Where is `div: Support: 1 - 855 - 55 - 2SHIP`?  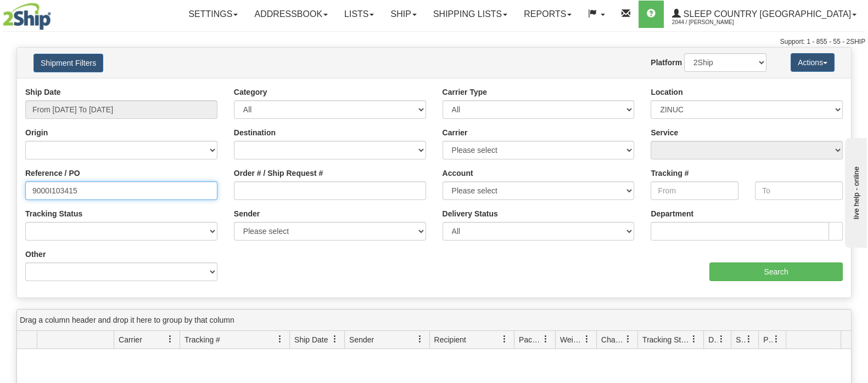
div: Support: 1 - 855 - 55 - 2SHIP is located at coordinates (433, 42).